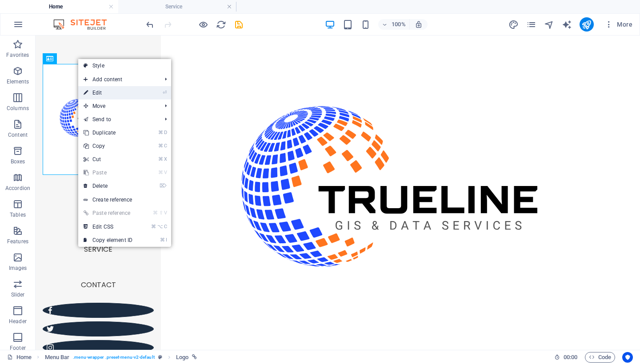  Describe the element at coordinates (570, 358) in the screenshot. I see `span: 00 00` at that location.